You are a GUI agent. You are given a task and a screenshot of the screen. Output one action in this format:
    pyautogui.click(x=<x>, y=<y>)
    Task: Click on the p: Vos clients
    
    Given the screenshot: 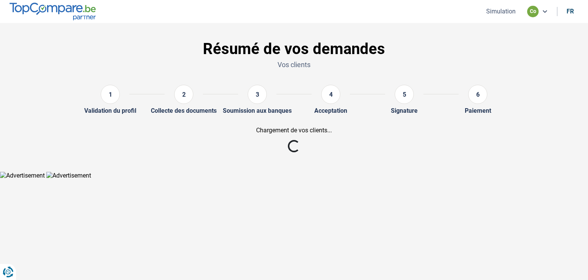 What is the action you would take?
    pyautogui.click(x=294, y=64)
    